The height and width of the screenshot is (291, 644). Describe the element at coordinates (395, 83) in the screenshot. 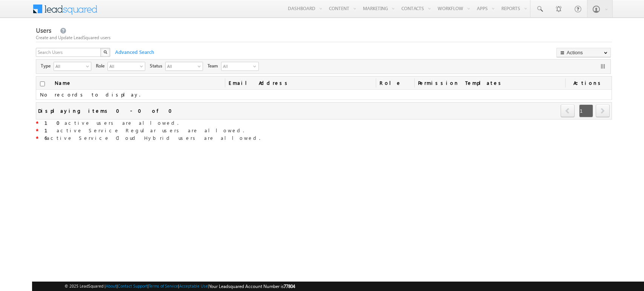

I see `a: Role` at that location.